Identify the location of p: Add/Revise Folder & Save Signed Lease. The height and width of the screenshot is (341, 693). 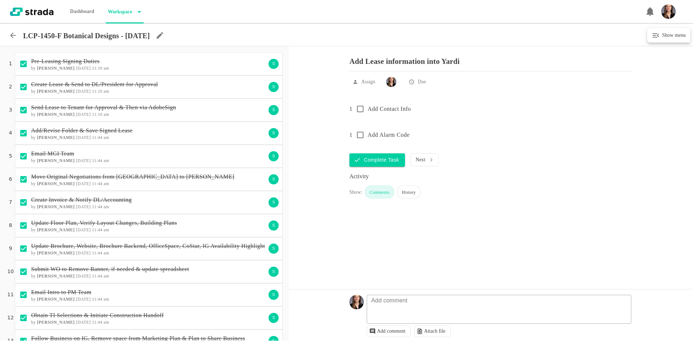
(148, 131).